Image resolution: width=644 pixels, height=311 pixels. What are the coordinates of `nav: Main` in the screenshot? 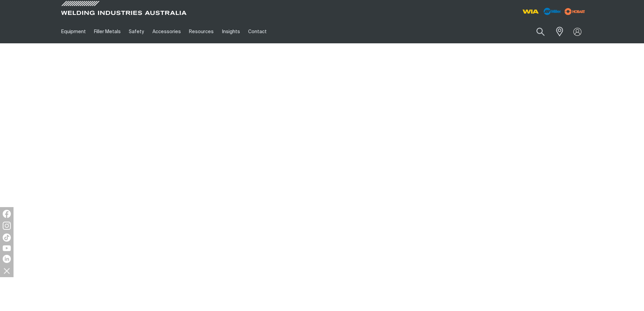 It's located at (256, 31).